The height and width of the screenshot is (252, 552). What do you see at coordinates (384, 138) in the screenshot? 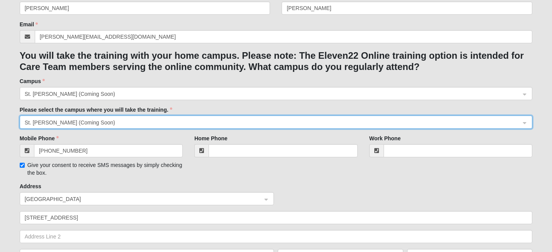
I see `label: Work Phone` at bounding box center [384, 138].